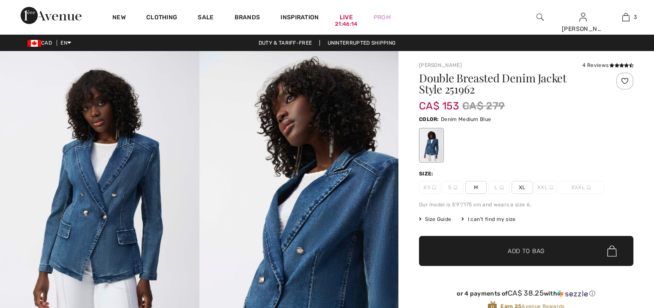 The height and width of the screenshot is (308, 654). I want to click on a: Clothing, so click(162, 18).